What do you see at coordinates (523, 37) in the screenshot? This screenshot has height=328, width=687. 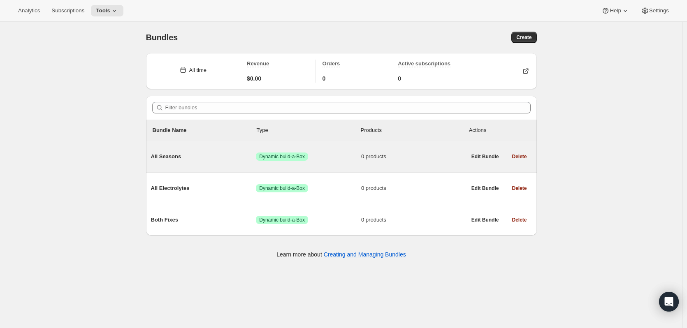 I see `button: Create` at bounding box center [523, 37].